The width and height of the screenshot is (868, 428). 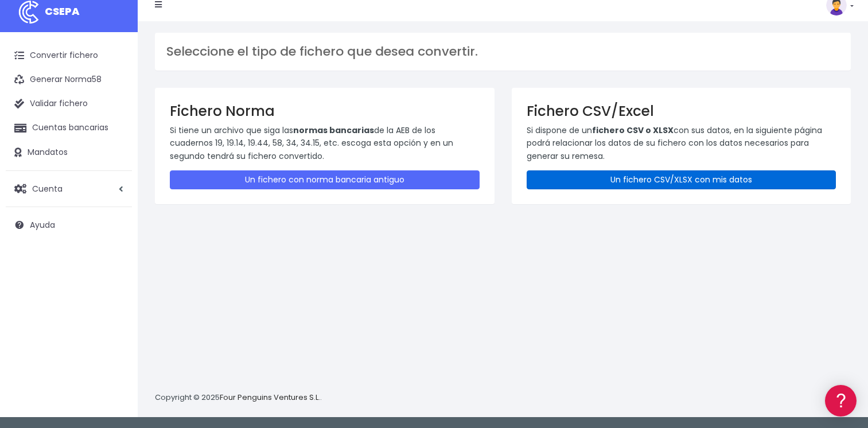 What do you see at coordinates (115, 190) in the screenshot?
I see `a: Videotutoriales` at bounding box center [115, 190].